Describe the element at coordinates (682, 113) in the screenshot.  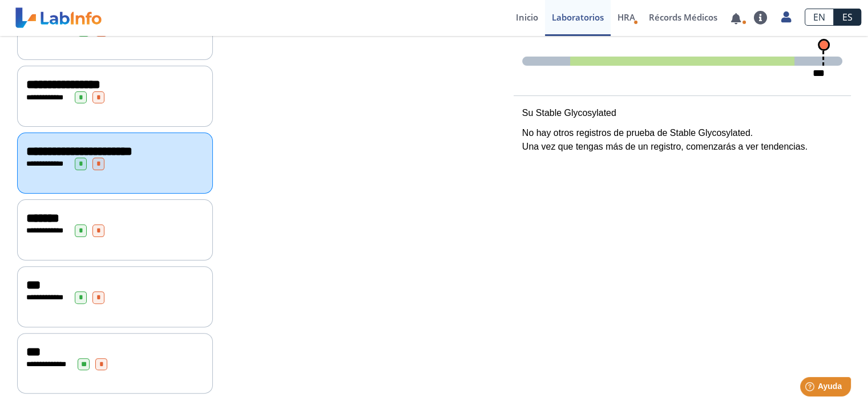
I see `p: Su Stable Glycosylated` at that location.